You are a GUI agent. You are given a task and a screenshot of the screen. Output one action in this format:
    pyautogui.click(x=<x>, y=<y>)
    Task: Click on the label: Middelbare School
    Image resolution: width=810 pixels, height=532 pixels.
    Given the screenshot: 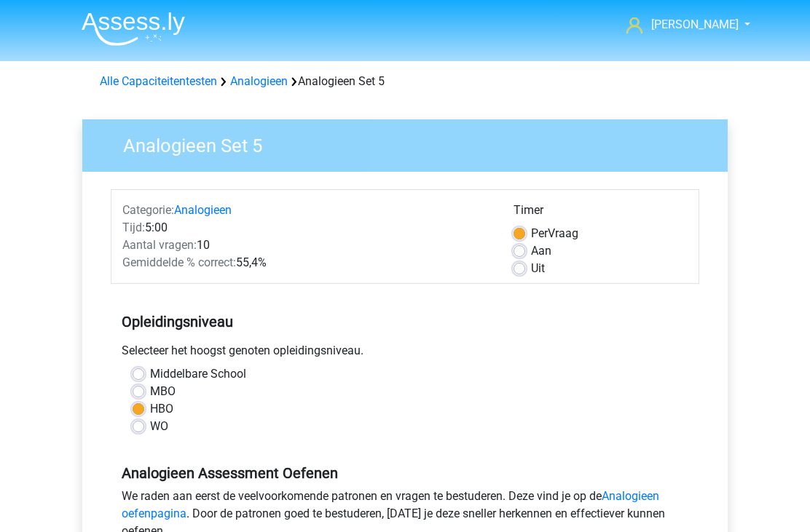 What is the action you would take?
    pyautogui.click(x=198, y=374)
    